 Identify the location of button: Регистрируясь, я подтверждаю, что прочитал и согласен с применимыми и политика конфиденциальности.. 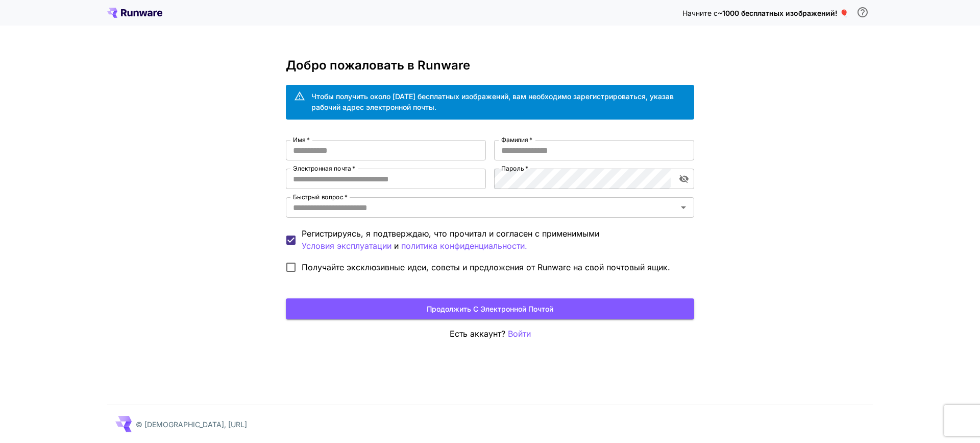
(347, 246).